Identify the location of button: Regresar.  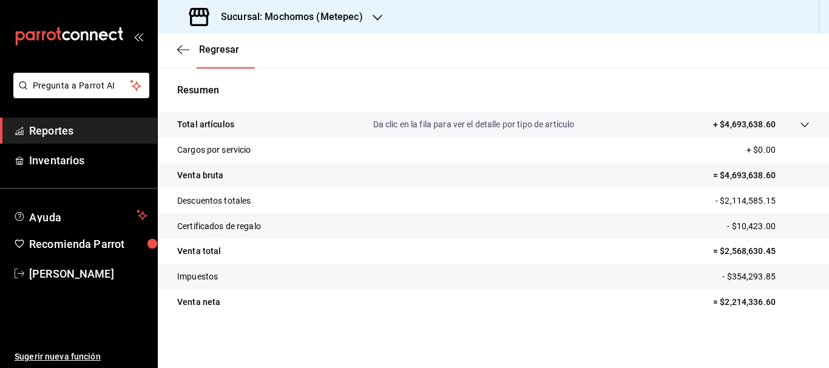
(208, 49).